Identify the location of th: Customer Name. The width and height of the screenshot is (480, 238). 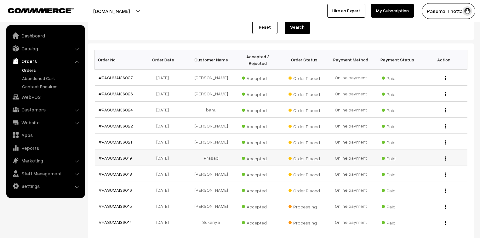
(211, 60).